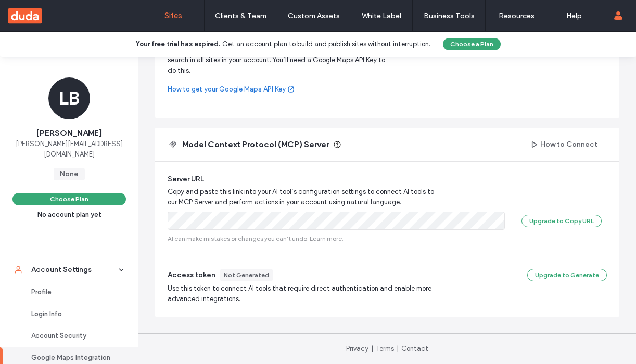 The image size is (636, 364). Describe the element at coordinates (449, 16) in the screenshot. I see `label: Business Tools` at that location.